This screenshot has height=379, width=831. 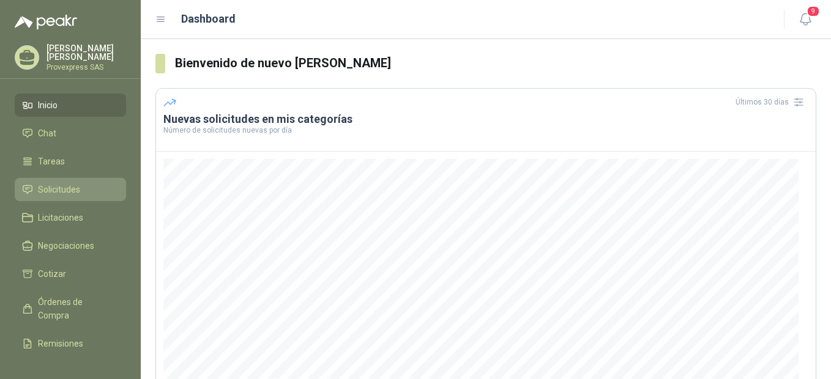 I want to click on a: Cotizar, so click(x=70, y=274).